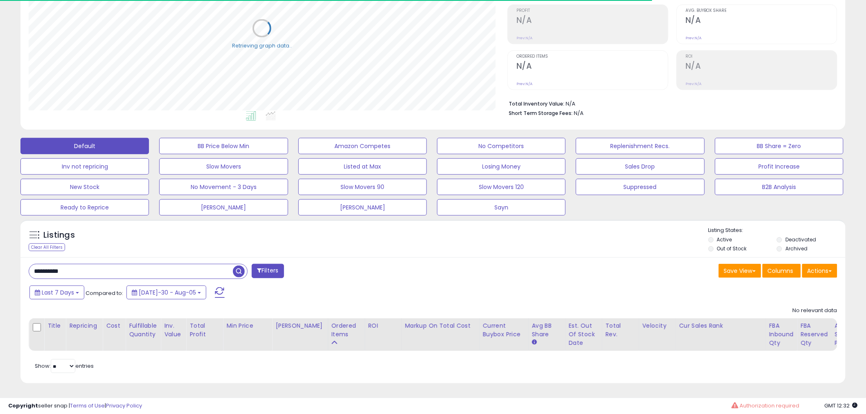 The image size is (866, 414). I want to click on button: Filters, so click(268, 271).